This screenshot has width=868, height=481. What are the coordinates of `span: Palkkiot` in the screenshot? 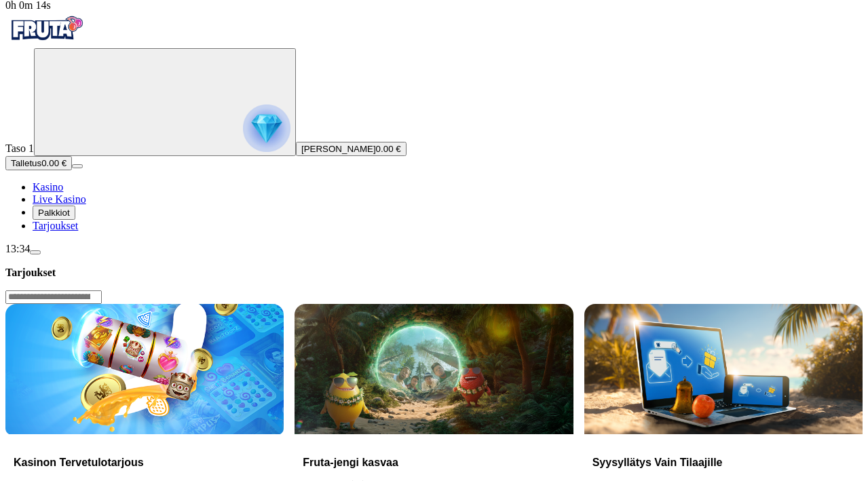 It's located at (54, 212).